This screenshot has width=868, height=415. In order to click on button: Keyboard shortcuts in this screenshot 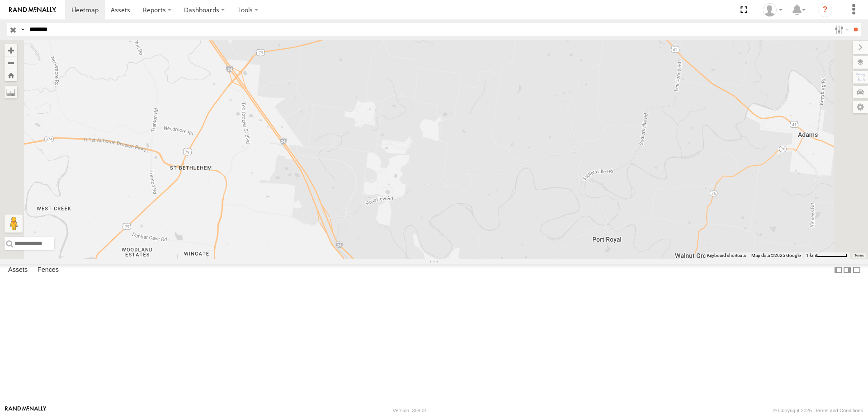, I will do `click(727, 255)`.